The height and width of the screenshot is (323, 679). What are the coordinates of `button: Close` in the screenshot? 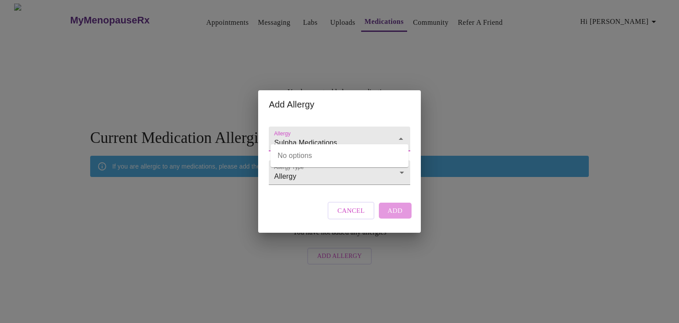 It's located at (401, 139).